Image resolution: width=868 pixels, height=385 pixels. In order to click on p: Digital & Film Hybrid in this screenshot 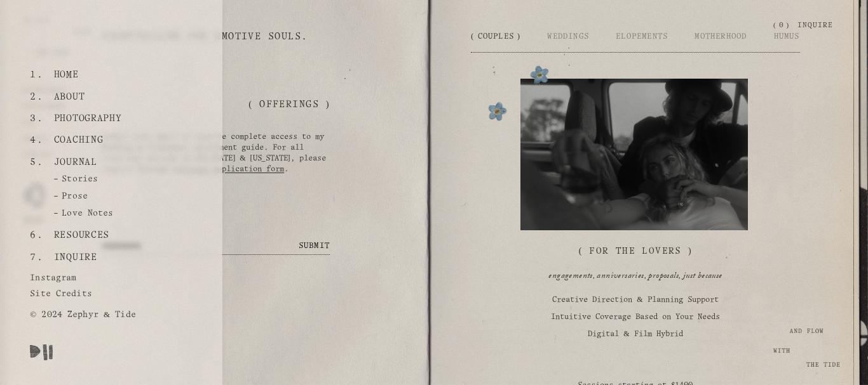, I will do `click(635, 334)`.